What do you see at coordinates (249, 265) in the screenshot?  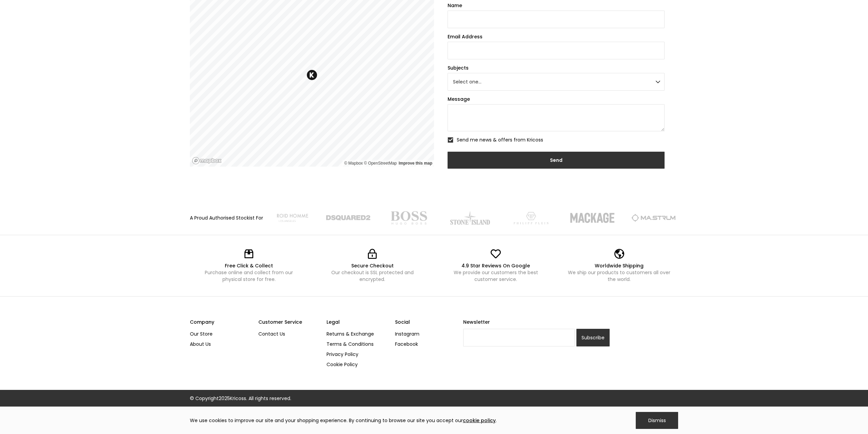 I see `div: Free Click & Collect` at bounding box center [249, 265].